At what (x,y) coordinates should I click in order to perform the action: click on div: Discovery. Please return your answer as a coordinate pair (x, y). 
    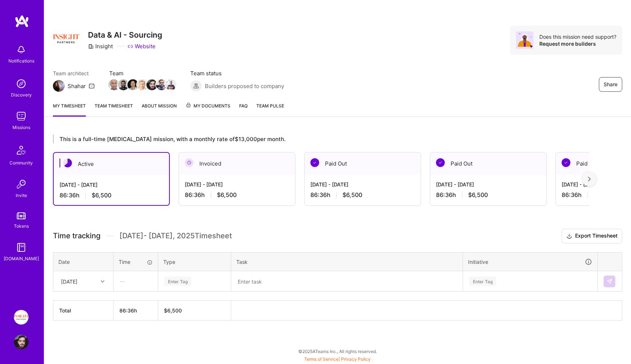
    Looking at the image, I should click on (21, 94).